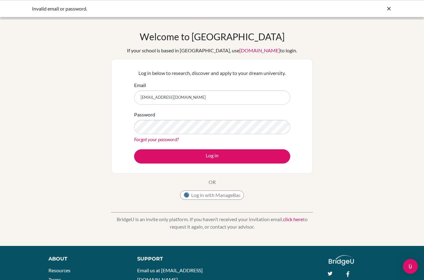 The height and width of the screenshot is (280, 424). I want to click on label: Email, so click(140, 85).